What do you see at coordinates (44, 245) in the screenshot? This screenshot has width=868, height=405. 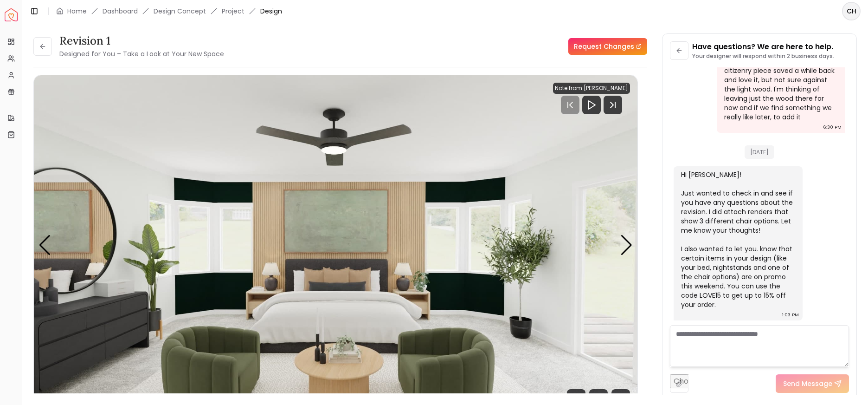 I see `div: Previous slide` at bounding box center [44, 245].